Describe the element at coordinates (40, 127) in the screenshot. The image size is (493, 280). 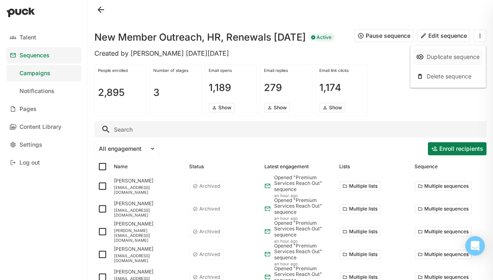
I see `div: Content Library` at that location.